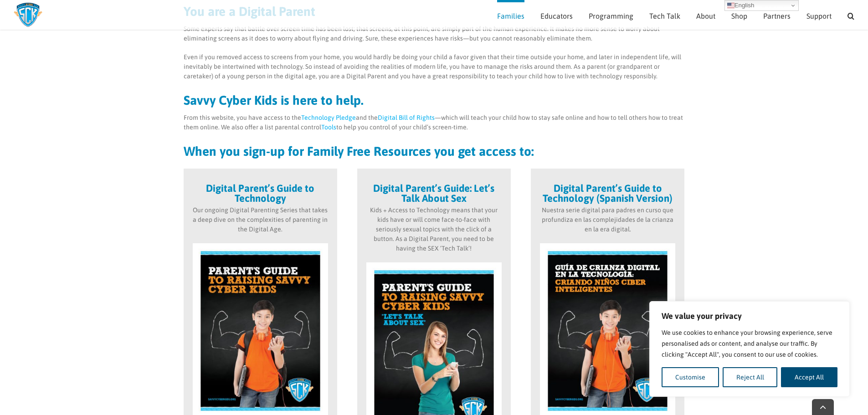 This screenshot has width=868, height=415. I want to click on p: From this website, you have access to the and the —which will teach your child how to stay safe o..., so click(434, 123).